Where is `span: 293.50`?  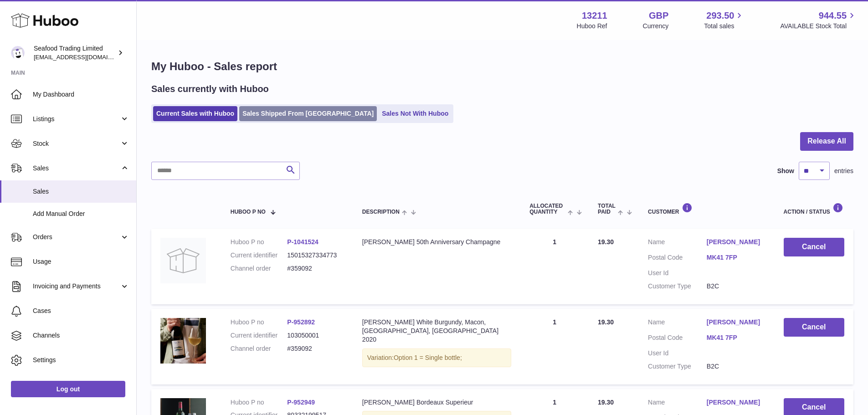
span: 293.50 is located at coordinates (720, 16).